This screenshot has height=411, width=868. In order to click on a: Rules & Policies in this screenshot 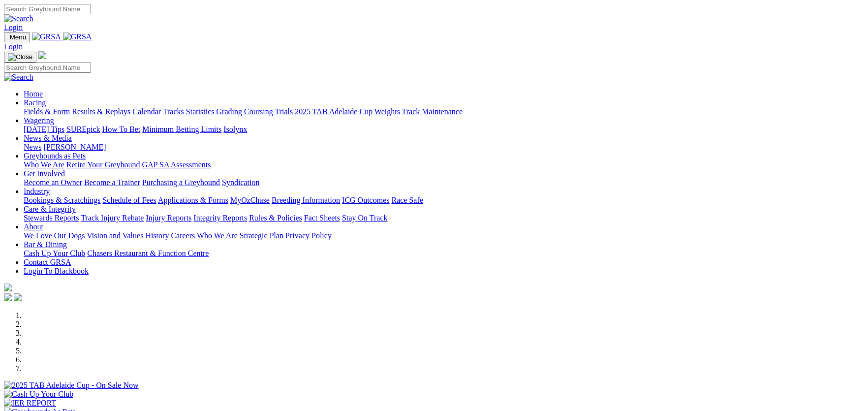, I will do `click(276, 217)`.